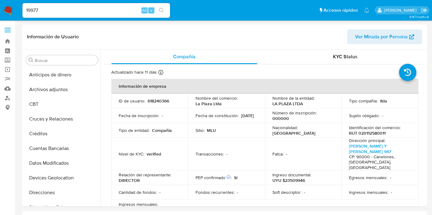 The image size is (432, 215). I want to click on button: Datos Modificados, so click(62, 164).